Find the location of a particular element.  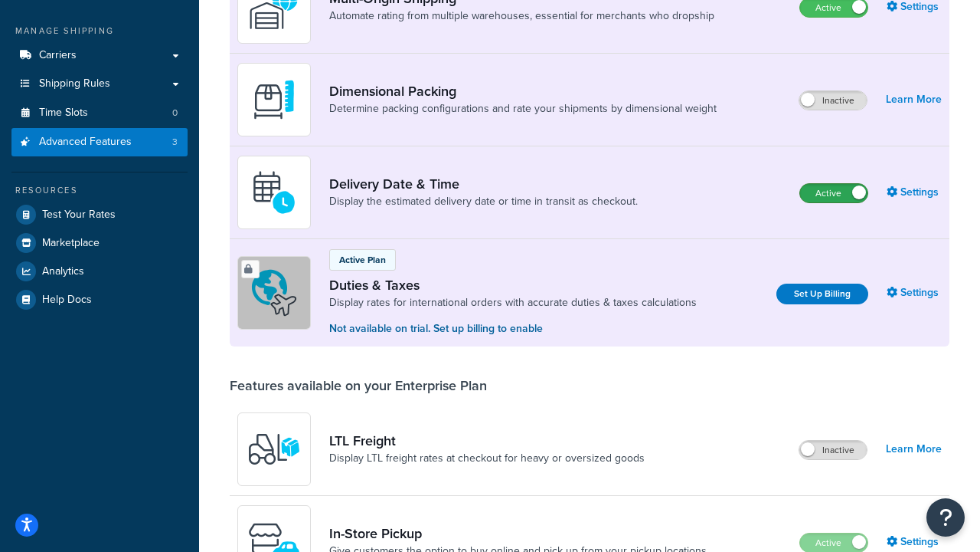

a: Advanced Features3 is located at coordinates (100, 141).